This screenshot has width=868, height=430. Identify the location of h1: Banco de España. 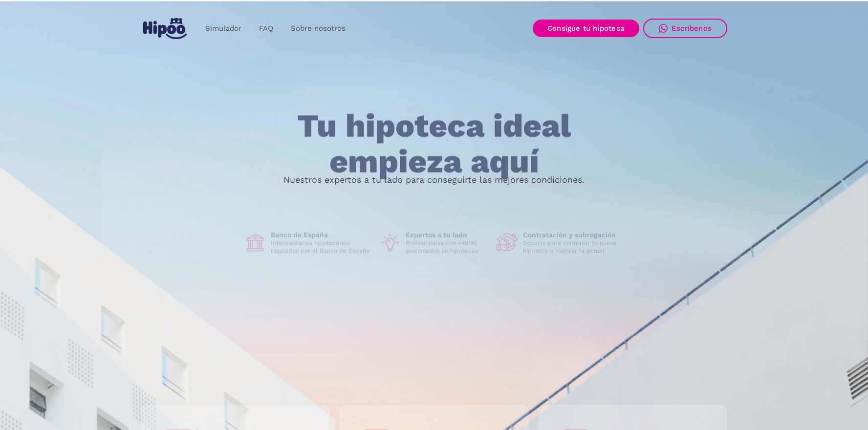
(321, 235).